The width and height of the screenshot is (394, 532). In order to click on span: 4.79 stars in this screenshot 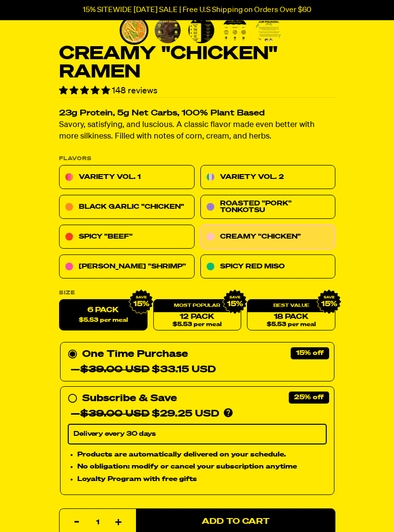, I will do `click(86, 91)`.